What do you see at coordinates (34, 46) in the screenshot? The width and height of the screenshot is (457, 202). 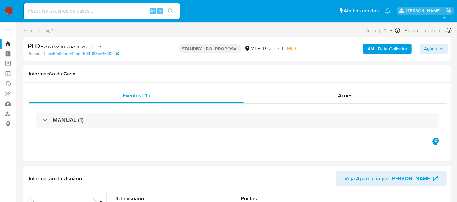 I see `b: PLD` at bounding box center [34, 46].